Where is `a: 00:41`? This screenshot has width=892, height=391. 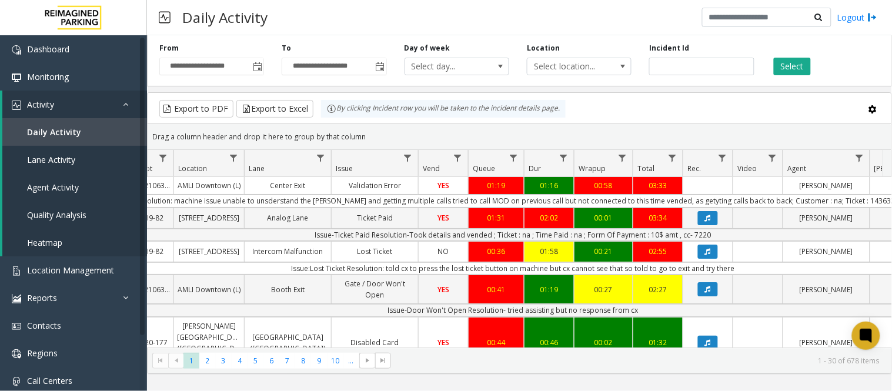 a: 00:41 is located at coordinates (496, 289).